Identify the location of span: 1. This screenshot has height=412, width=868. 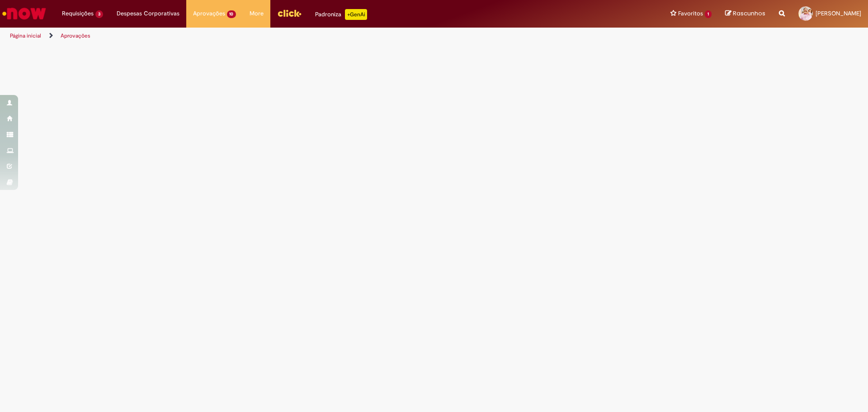
(708, 14).